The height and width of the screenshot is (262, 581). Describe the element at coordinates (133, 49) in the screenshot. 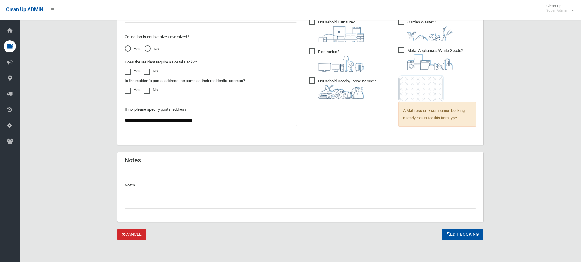

I see `span: Yes` at that location.